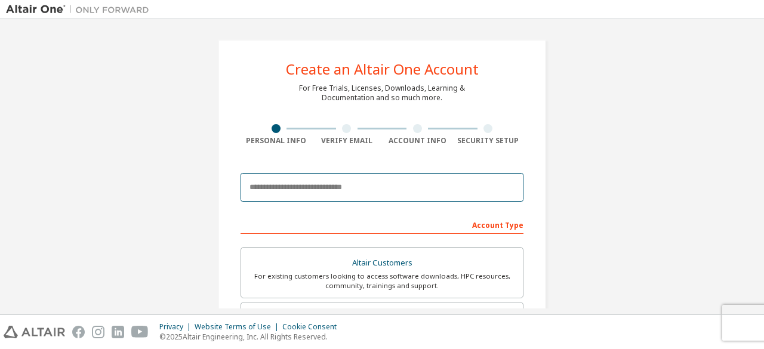 The height and width of the screenshot is (349, 764). What do you see at coordinates (251, 337) in the screenshot?
I see `p: © 2025 Altair Engineering, Inc. All Rights Reserved.` at bounding box center [251, 337].